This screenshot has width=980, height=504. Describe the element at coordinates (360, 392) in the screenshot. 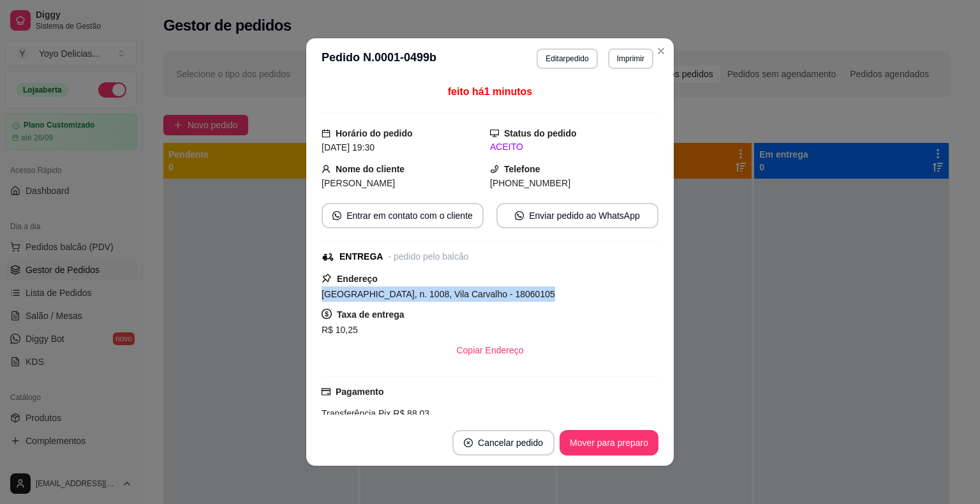

I see `strong: Pagamento` at that location.